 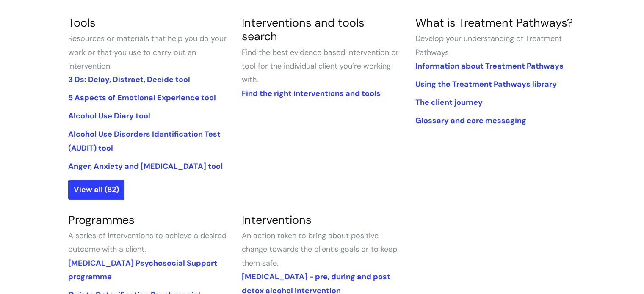 What do you see at coordinates (320, 66) in the screenshot?
I see `span: Find the best evidence based intervention or tool for the individual client you’re working with.` at bounding box center [320, 66].